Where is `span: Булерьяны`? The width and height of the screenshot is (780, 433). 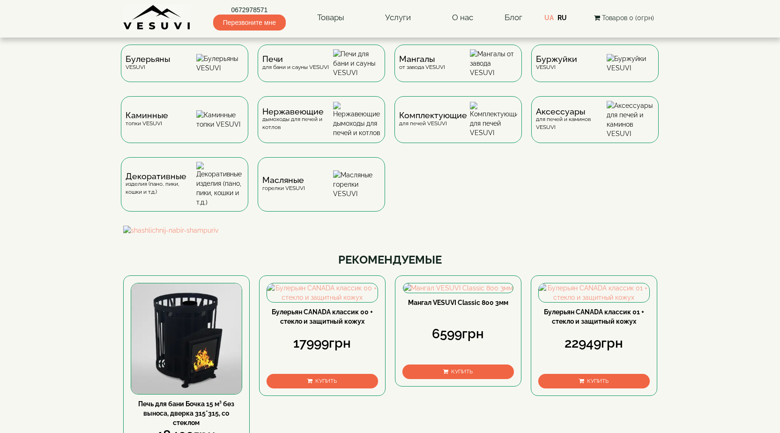 span: Булерьяны is located at coordinates (148, 59).